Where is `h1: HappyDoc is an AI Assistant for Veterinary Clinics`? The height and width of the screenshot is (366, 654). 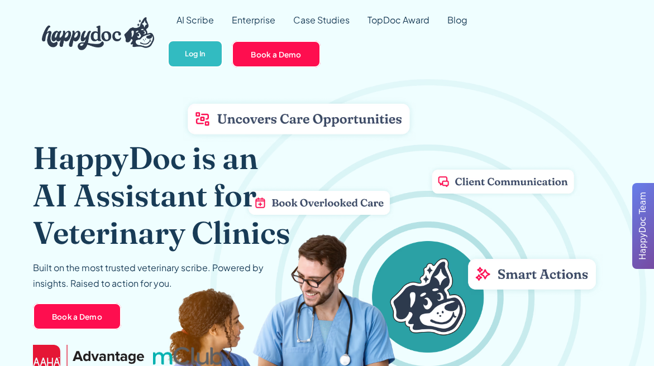
h1: HappyDoc is an AI Assistant for Veterinary Clinics is located at coordinates (165, 195).